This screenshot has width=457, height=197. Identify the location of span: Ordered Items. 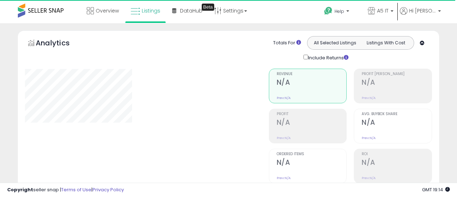
(312, 154).